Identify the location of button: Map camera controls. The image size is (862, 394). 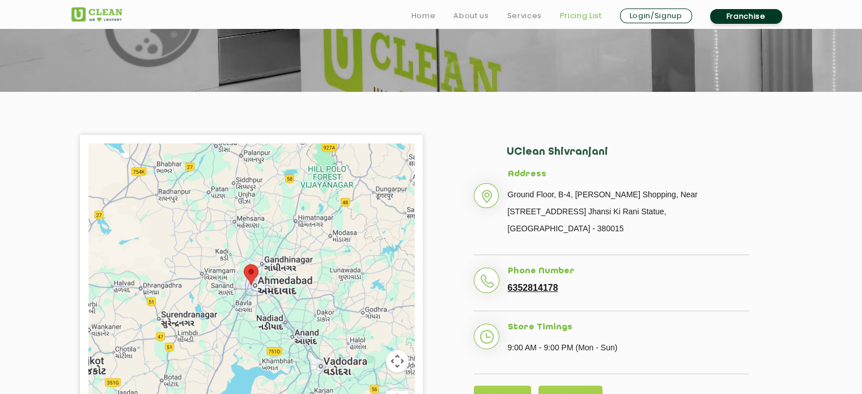
(397, 361).